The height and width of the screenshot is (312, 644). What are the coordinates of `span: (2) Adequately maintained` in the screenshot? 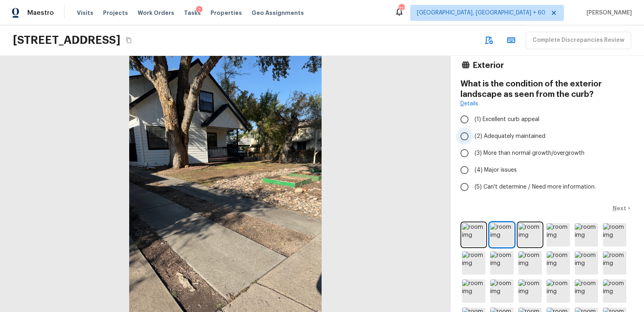 It's located at (510, 136).